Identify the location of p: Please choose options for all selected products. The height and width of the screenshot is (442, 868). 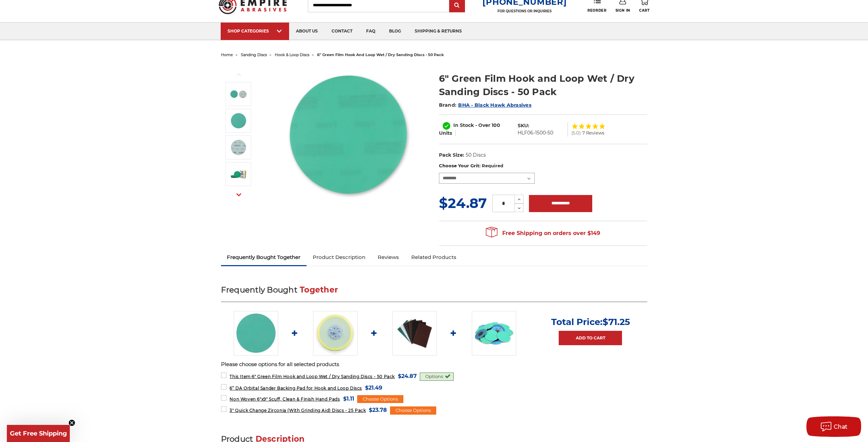
(434, 364).